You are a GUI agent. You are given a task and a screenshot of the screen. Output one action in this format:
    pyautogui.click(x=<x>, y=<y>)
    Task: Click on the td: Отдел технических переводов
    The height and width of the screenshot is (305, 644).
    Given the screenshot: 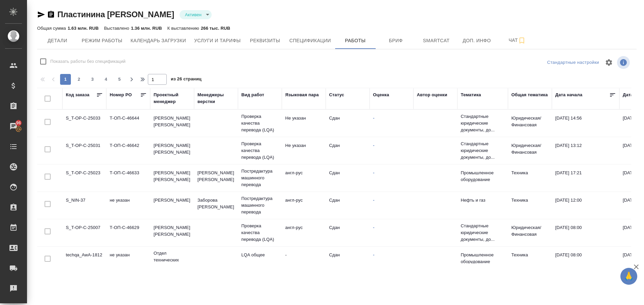 What is the action you would take?
    pyautogui.click(x=172, y=260)
    